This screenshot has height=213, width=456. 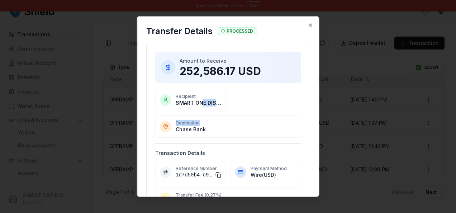 I want to click on h4: Transaction Details, so click(x=228, y=153).